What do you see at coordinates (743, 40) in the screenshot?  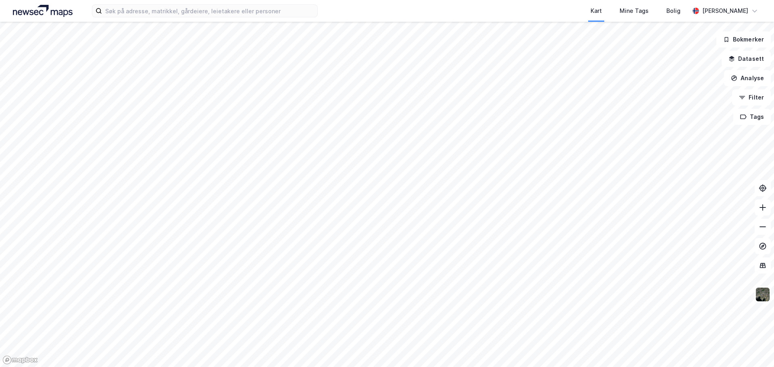 I see `button: Bokmerker` at bounding box center [743, 40].